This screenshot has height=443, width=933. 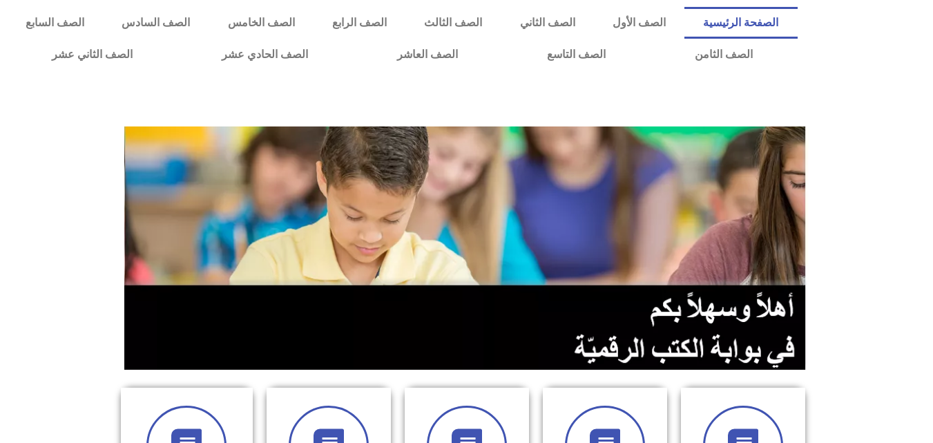 I want to click on a: الصف العاشر, so click(x=427, y=55).